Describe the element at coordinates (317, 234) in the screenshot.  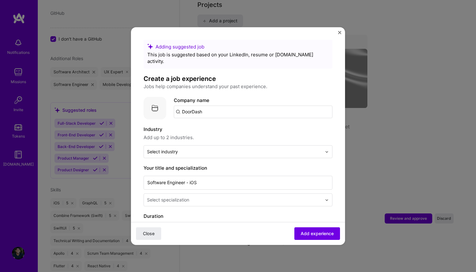
I see `span: Add experience` at that location.